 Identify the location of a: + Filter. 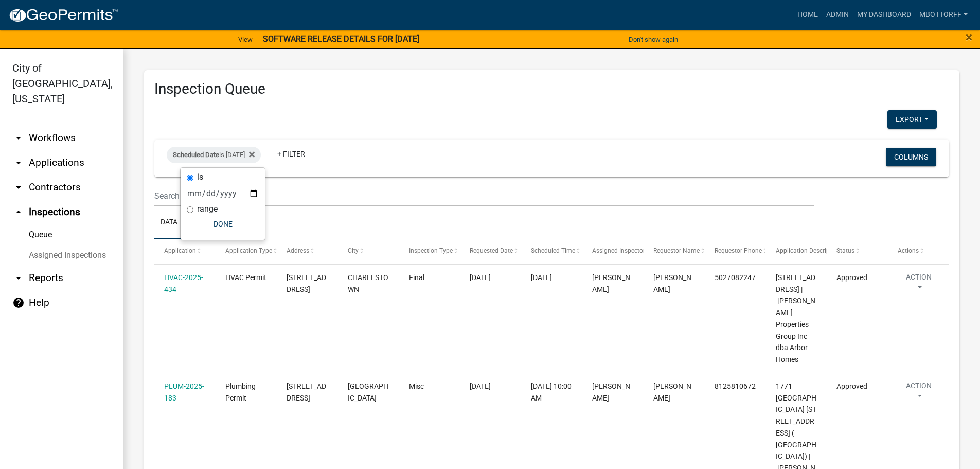
(291, 154).